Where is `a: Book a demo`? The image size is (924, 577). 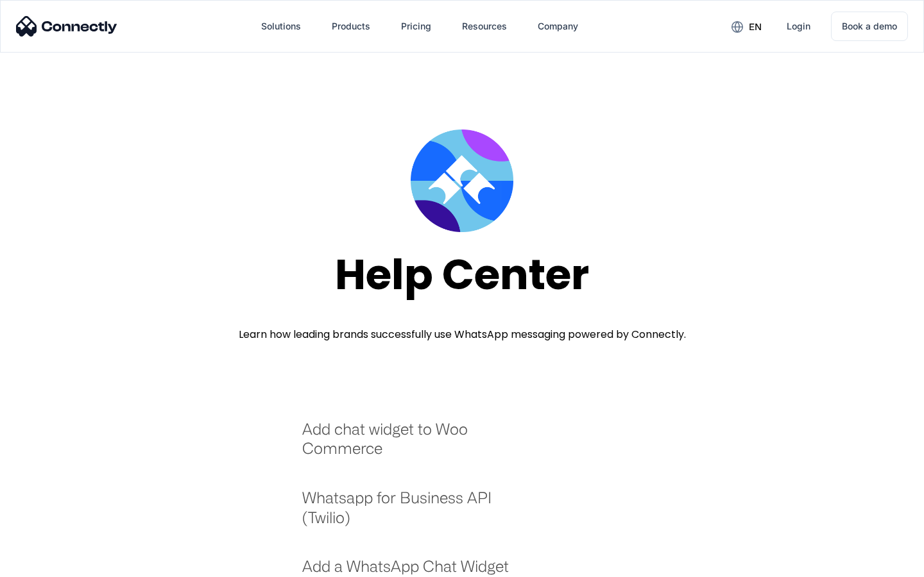
a: Book a demo is located at coordinates (869, 26).